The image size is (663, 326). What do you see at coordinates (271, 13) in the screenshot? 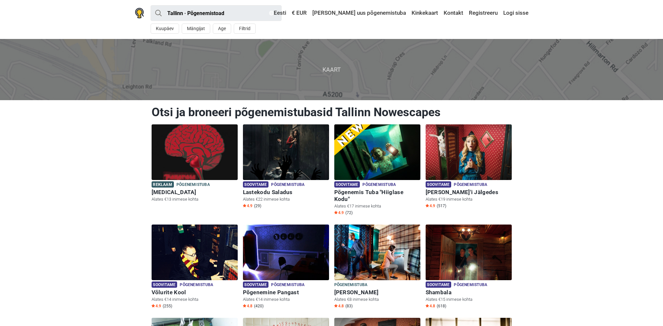
I see `img: Eesti` at bounding box center [271, 13].